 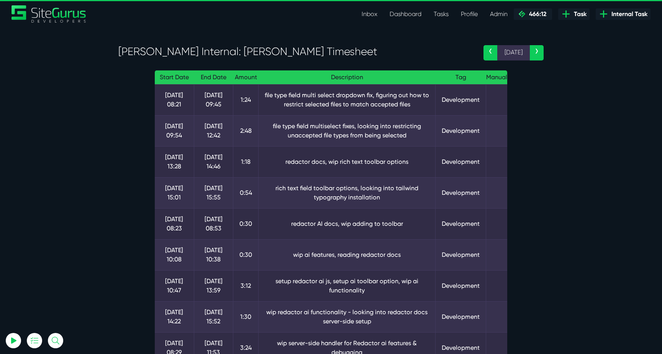 I want to click on td: rich text field toolbar options, looking into tailwind typography installation, so click(x=347, y=193).